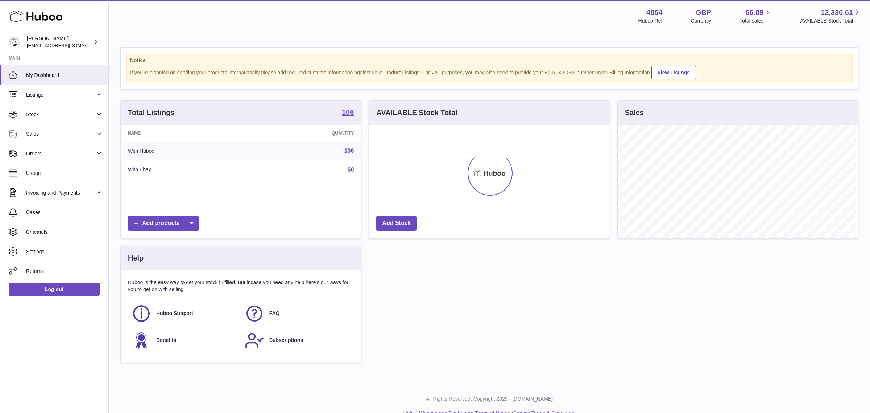  I want to click on span: Usage, so click(65, 173).